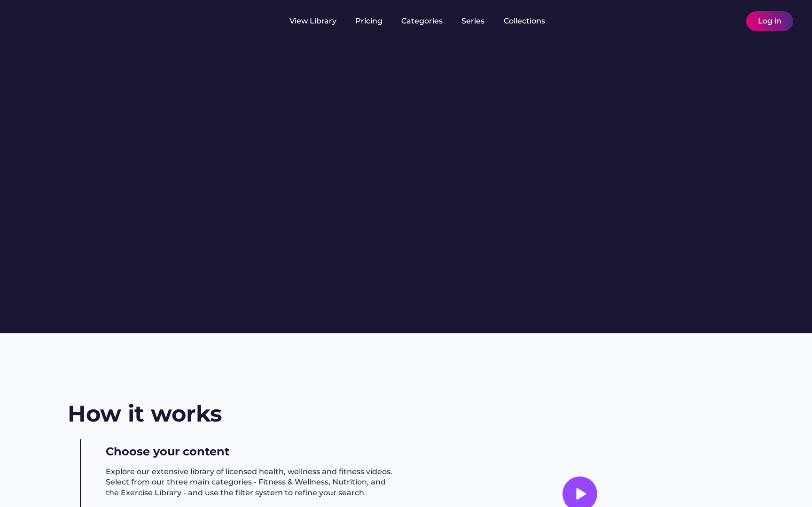 Image resolution: width=812 pixels, height=507 pixels. I want to click on div: View Library, so click(313, 21).